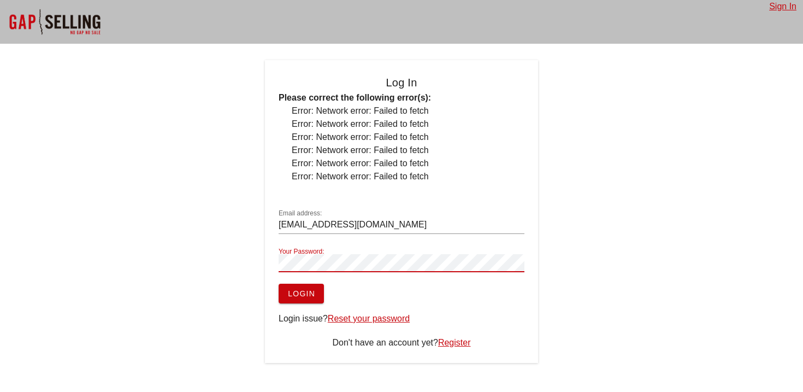 The height and width of the screenshot is (392, 803). I want to click on div: Don't have an account yet?, so click(401, 342).